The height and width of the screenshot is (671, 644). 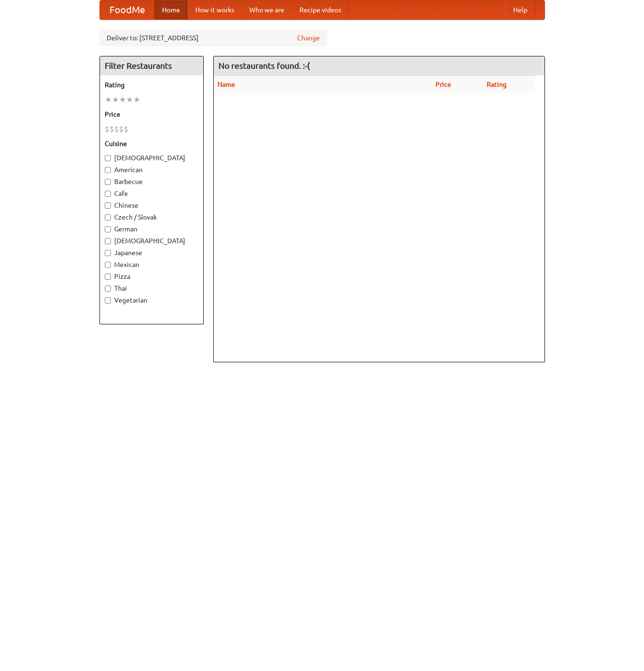 I want to click on a: Name, so click(x=226, y=84).